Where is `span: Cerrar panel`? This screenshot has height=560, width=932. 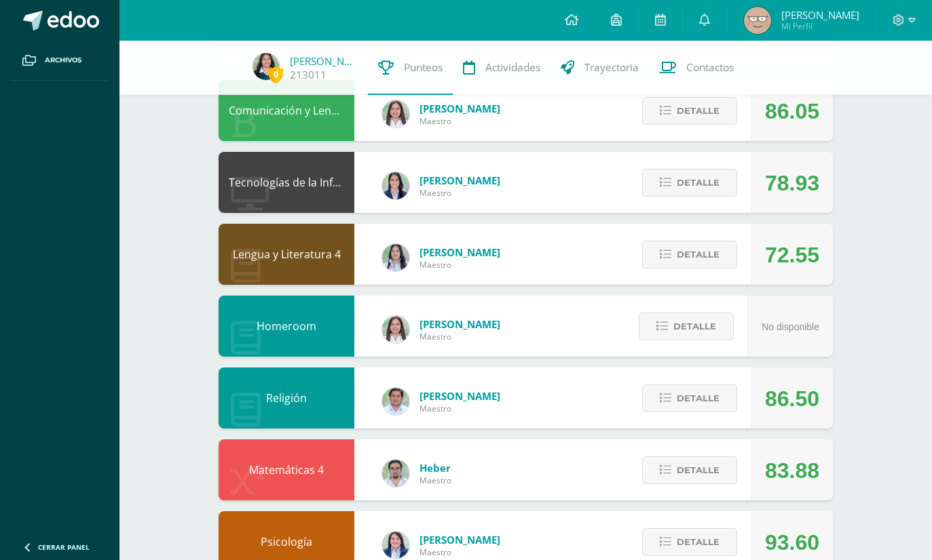
span: Cerrar panel is located at coordinates (64, 547).